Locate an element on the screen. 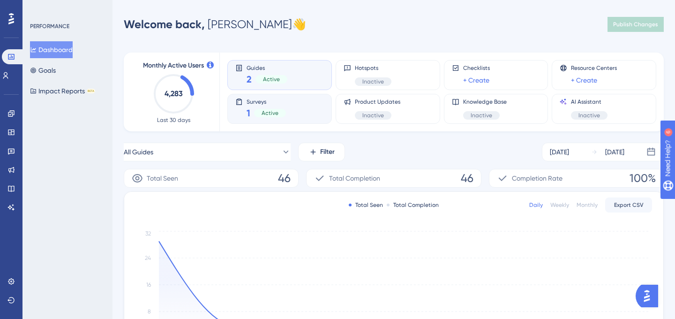 This screenshot has height=319, width=675. div: PERFORMANCE is located at coordinates (50, 26).